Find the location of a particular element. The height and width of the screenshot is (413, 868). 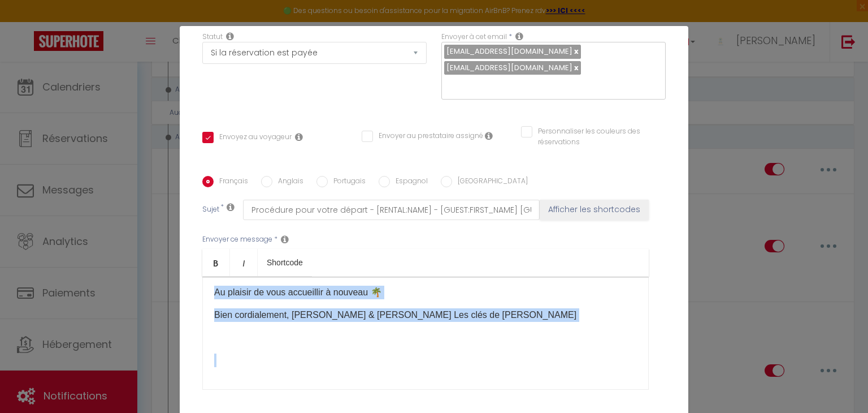

label: Espagnol is located at coordinates (408, 182).